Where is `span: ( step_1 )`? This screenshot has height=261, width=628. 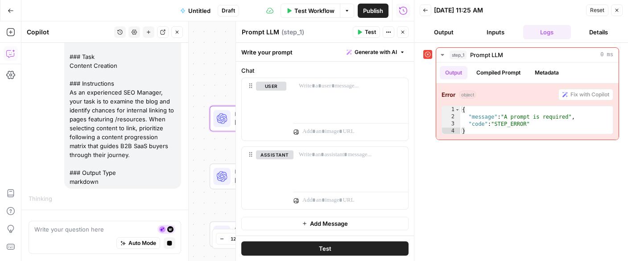
span: ( step_1 ) is located at coordinates (293, 32).